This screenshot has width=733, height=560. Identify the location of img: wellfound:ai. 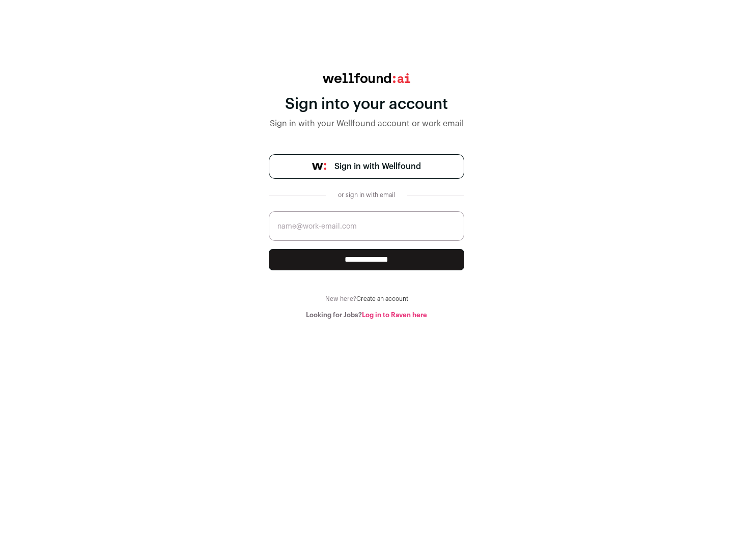
(366, 78).